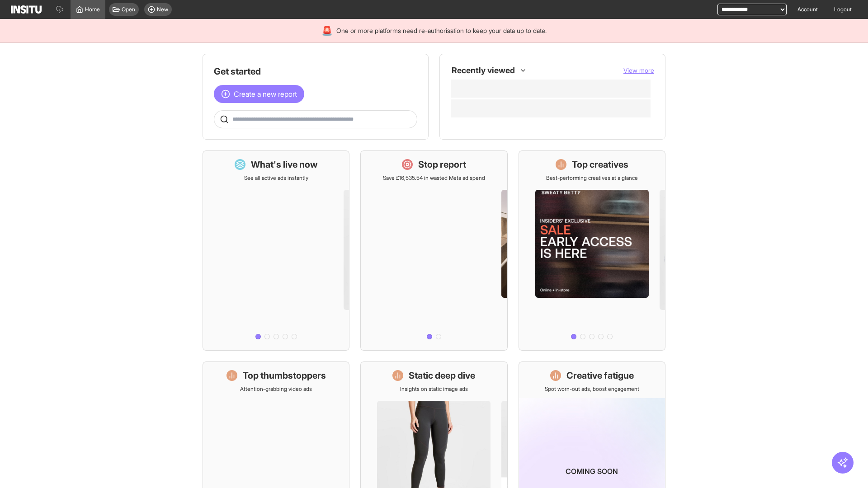 The width and height of the screenshot is (868, 488). I want to click on h1: What's live now, so click(285, 164).